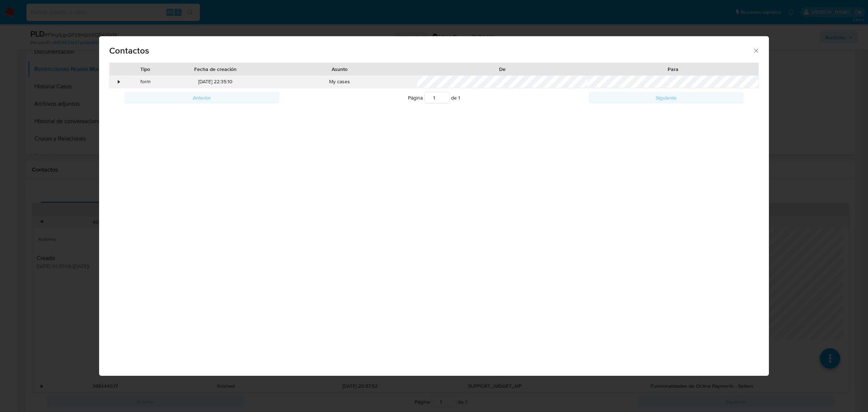 The image size is (868, 412). Describe the element at coordinates (756, 51) in the screenshot. I see `button: close` at that location.